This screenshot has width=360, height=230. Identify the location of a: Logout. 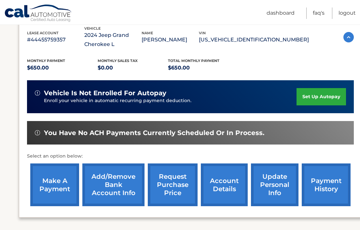
(347, 13).